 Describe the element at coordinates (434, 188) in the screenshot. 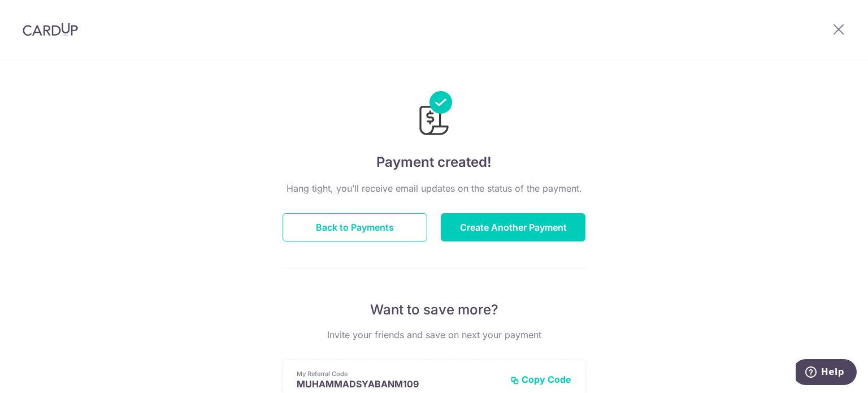

I see `p: Hang tight, you’ll receive email updates on the status of the payment.` at that location.